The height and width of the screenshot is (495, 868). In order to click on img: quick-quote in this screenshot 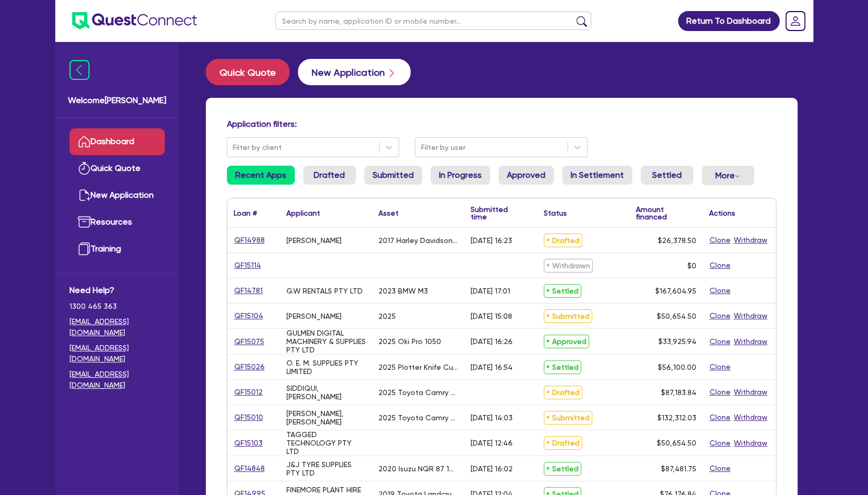, I will do `click(84, 169)`.